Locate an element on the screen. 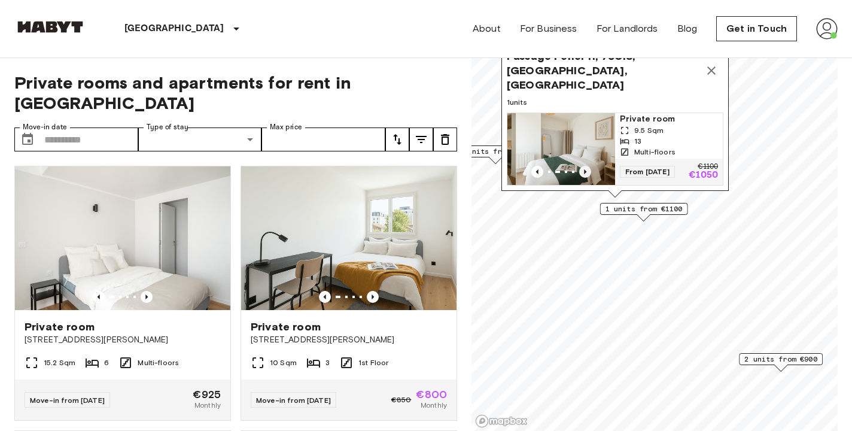 This screenshot has height=431, width=852. a: For Landlords is located at coordinates (627, 29).